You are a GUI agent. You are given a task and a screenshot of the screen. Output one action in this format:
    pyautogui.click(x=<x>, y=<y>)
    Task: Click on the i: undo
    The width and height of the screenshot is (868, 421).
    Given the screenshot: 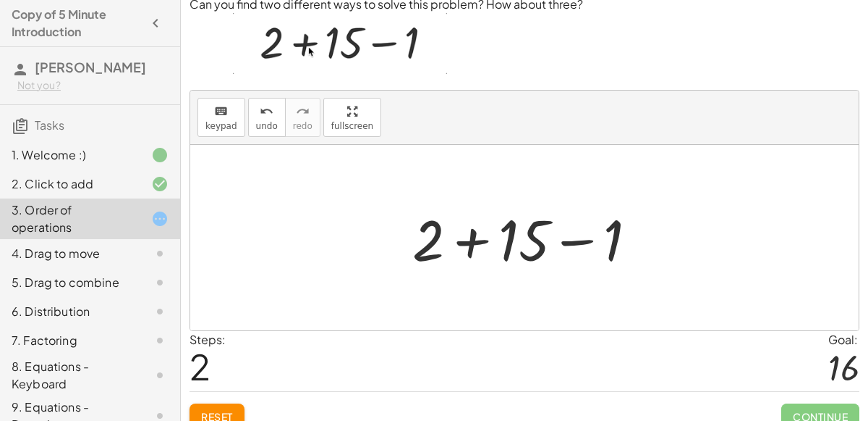 What is the action you would take?
    pyautogui.click(x=266, y=112)
    